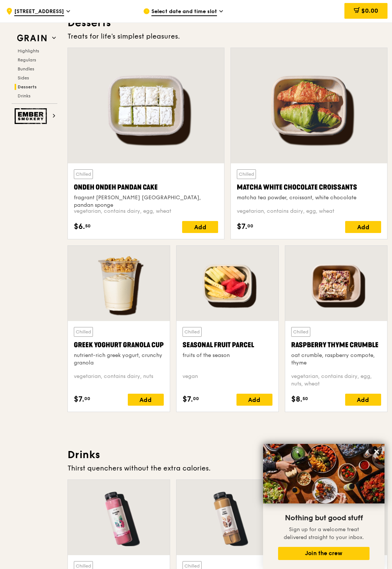 The width and height of the screenshot is (392, 569). What do you see at coordinates (227, 356) in the screenshot?
I see `div: fruits of the season` at bounding box center [227, 356].